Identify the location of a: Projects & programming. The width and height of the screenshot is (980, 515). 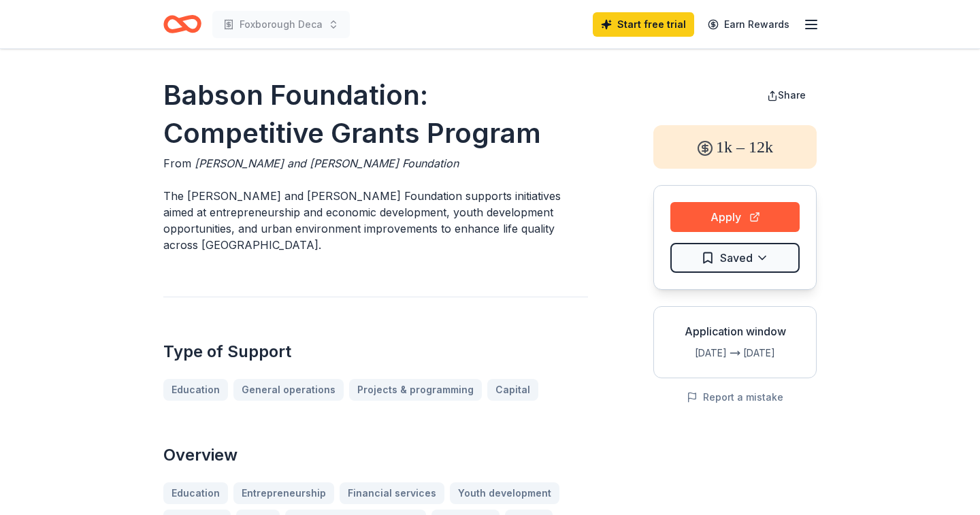
(415, 390).